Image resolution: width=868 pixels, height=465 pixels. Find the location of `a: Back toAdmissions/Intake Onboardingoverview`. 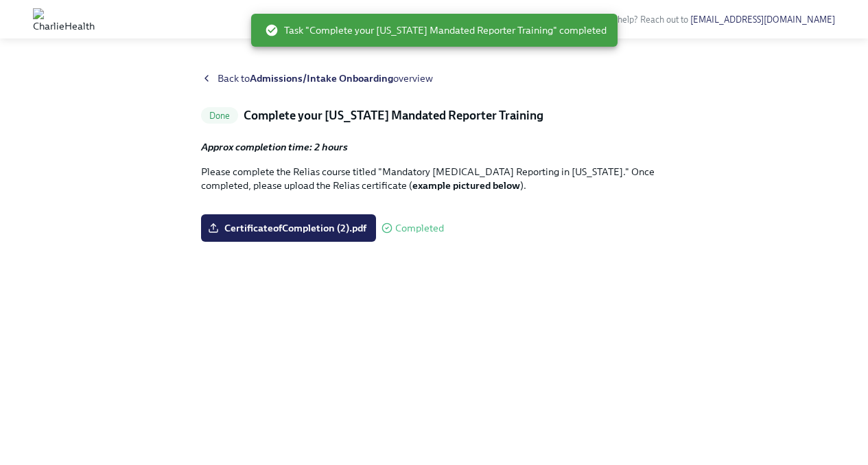

a: Back toAdmissions/Intake Onboardingoverview is located at coordinates (434, 78).